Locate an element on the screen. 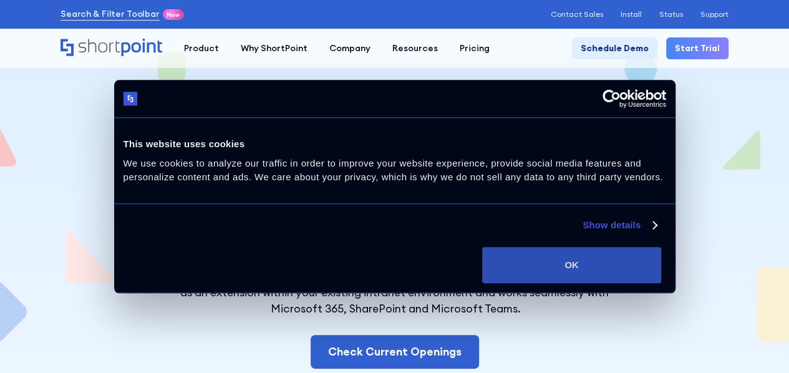 This screenshot has width=789, height=373. p: Support is located at coordinates (714, 14).